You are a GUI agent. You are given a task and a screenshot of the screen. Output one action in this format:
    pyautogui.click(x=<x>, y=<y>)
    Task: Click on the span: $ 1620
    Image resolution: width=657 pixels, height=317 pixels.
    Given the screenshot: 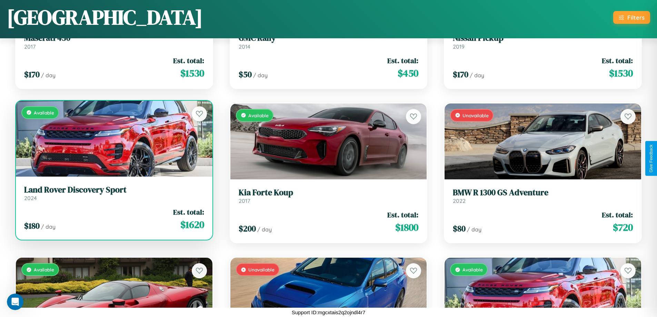 What is the action you would take?
    pyautogui.click(x=192, y=225)
    